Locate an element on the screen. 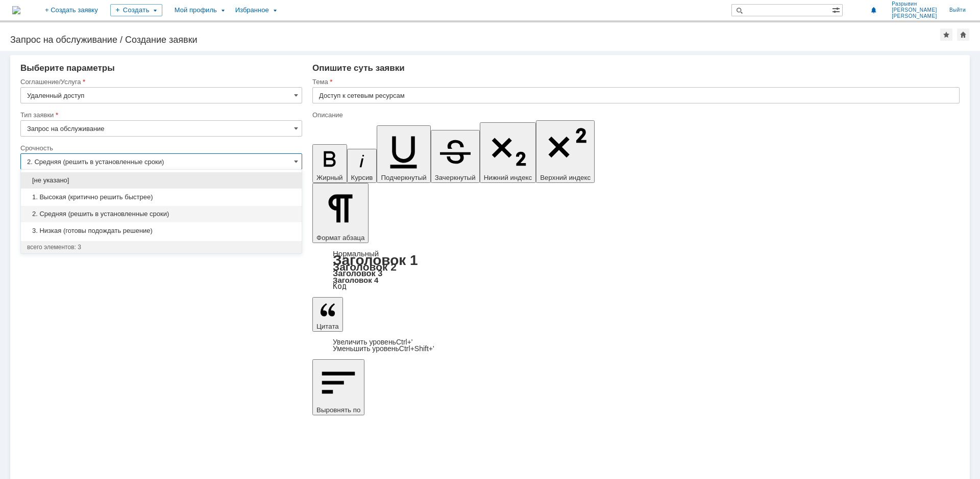 The image size is (980, 479). button: Подчеркнутый is located at coordinates (403, 154).